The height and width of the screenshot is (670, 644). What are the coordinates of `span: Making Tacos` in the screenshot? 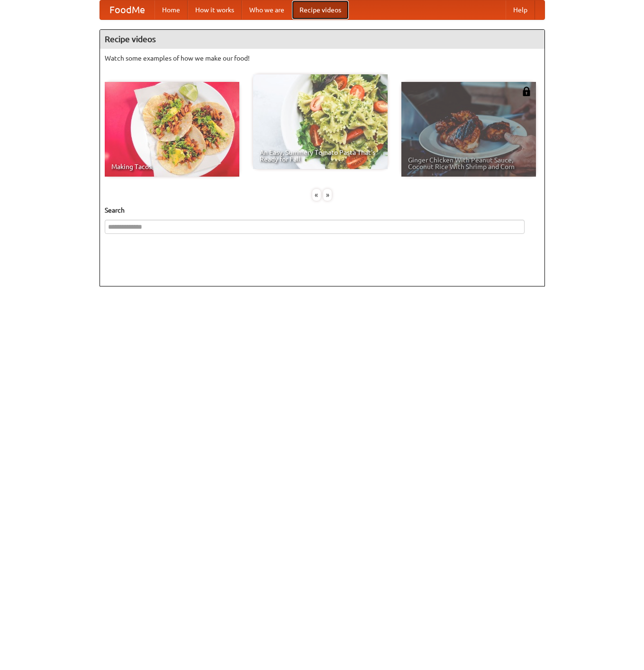 It's located at (172, 167).